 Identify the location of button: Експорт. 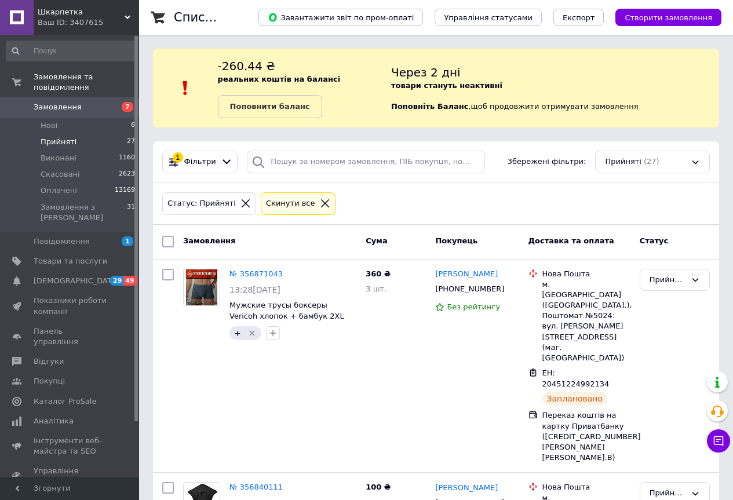
(579, 17).